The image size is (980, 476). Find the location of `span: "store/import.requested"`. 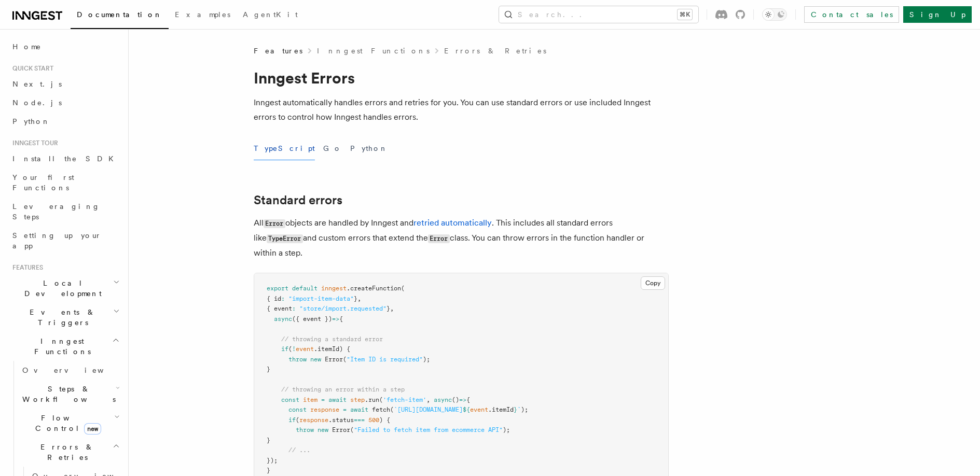

span: "store/import.requested" is located at coordinates (343, 309).